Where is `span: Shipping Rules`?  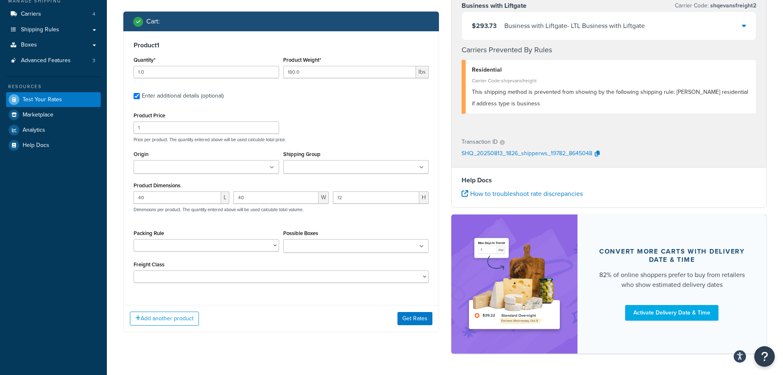
span: Shipping Rules is located at coordinates (40, 30).